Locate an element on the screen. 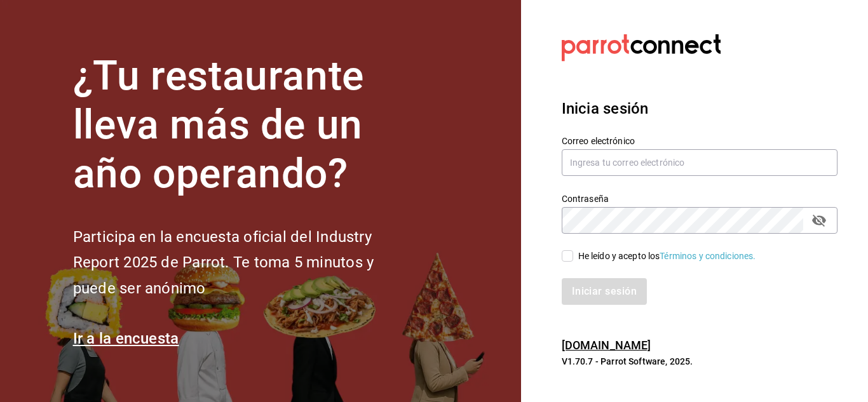 This screenshot has height=402, width=868. h3: Inicia sesión is located at coordinates (699, 108).